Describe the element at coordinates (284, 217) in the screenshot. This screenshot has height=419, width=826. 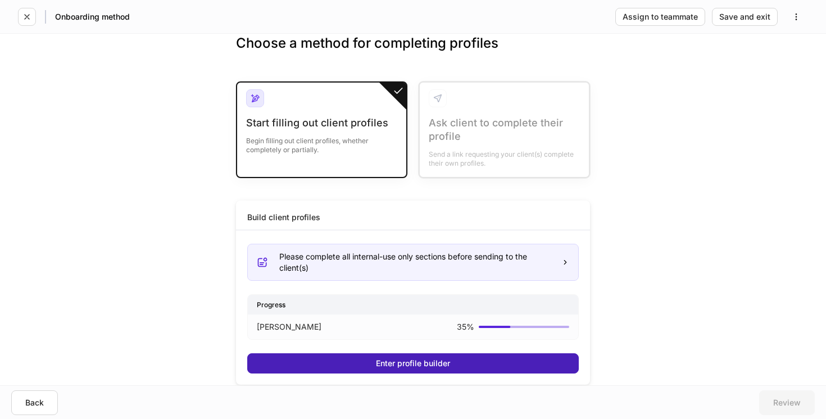
I see `div: Build client profiles` at that location.